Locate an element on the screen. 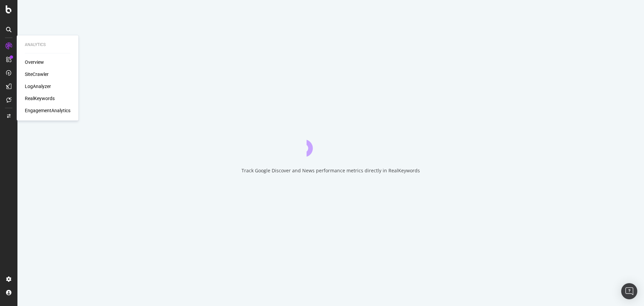 This screenshot has height=306, width=644. div: Overview is located at coordinates (34, 62).